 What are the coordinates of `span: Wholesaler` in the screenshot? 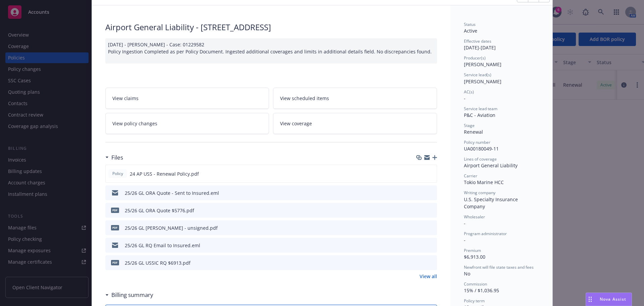 It's located at (474, 217).